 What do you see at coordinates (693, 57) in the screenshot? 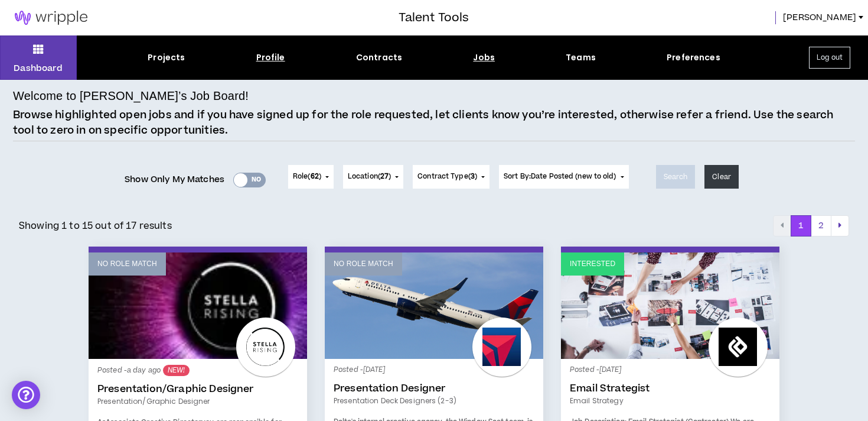
I see `div: Preferences` at bounding box center [693, 57].